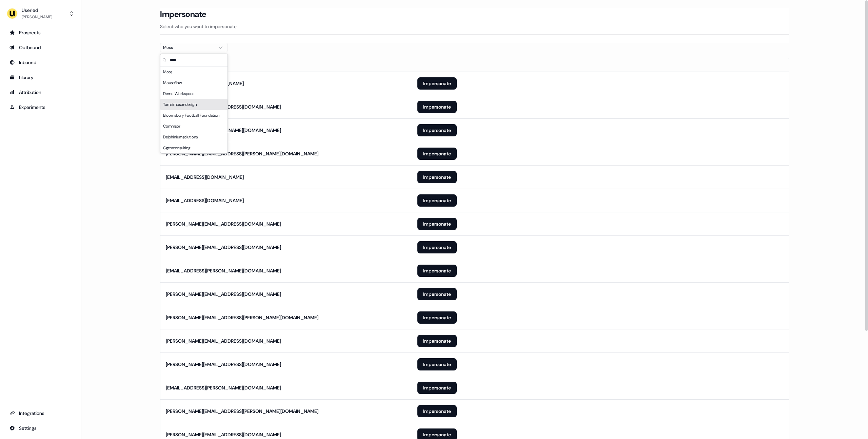 This screenshot has height=439, width=868. I want to click on div: Integrations, so click(41, 413).